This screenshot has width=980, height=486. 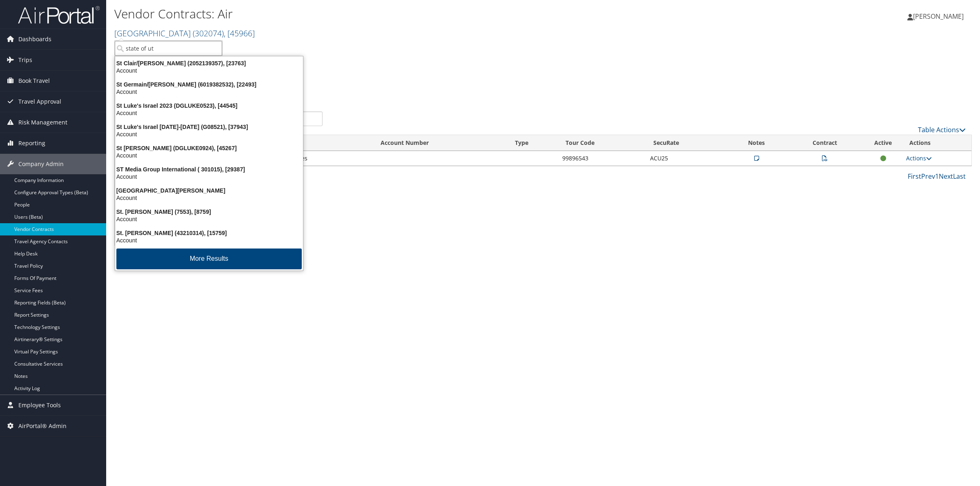 What do you see at coordinates (208, 33) in the screenshot?
I see `span: ( 302074 )` at bounding box center [208, 33].